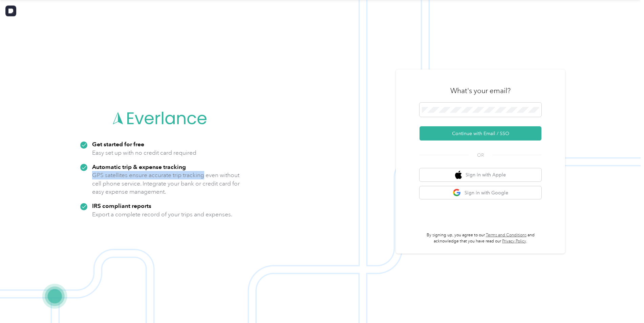 The height and width of the screenshot is (323, 644). Describe the element at coordinates (144, 153) in the screenshot. I see `p: Easy set up with no credit card required` at that location.